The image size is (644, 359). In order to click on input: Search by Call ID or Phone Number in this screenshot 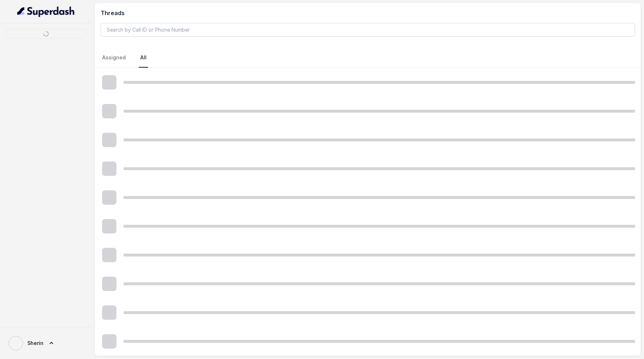, I will do `click(368, 30)`.